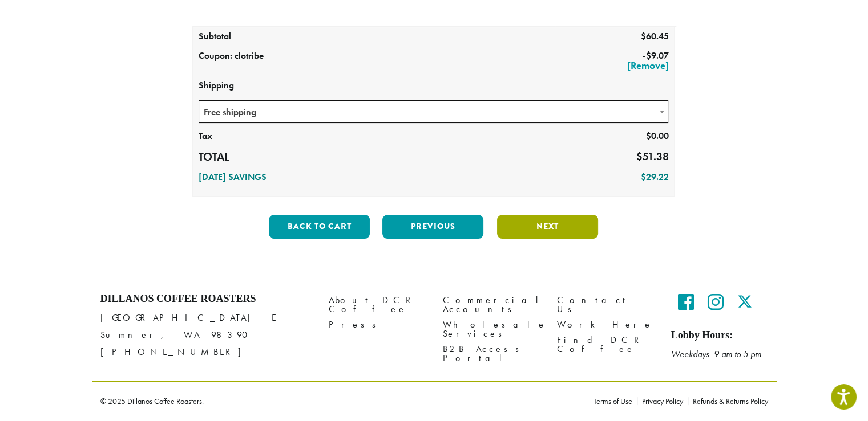  Describe the element at coordinates (206, 299) in the screenshot. I see `h4: Dillanos Coffee Roasters` at that location.